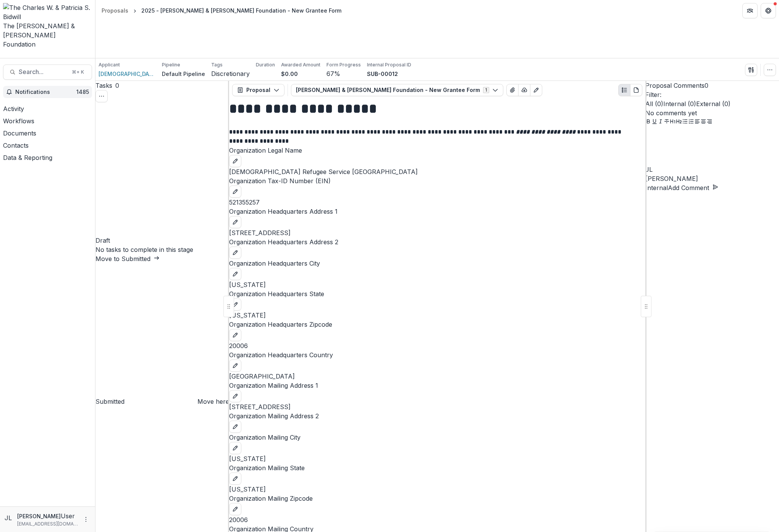 This screenshot has height=532, width=779. I want to click on button: Proposal, so click(258, 90).